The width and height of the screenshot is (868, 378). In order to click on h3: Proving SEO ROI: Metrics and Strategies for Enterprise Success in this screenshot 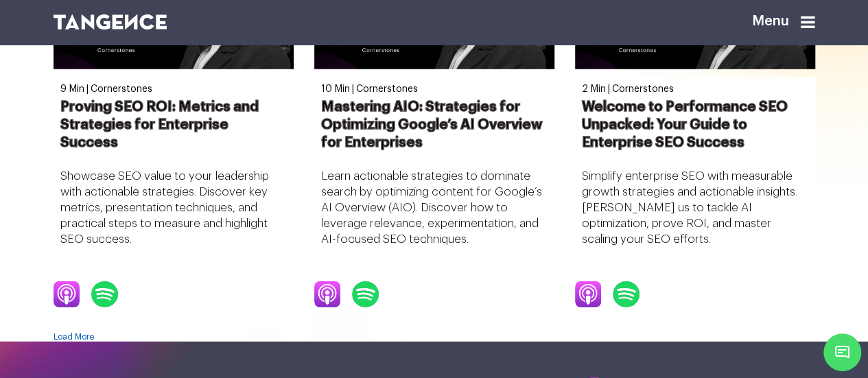, I will do `click(173, 125)`.